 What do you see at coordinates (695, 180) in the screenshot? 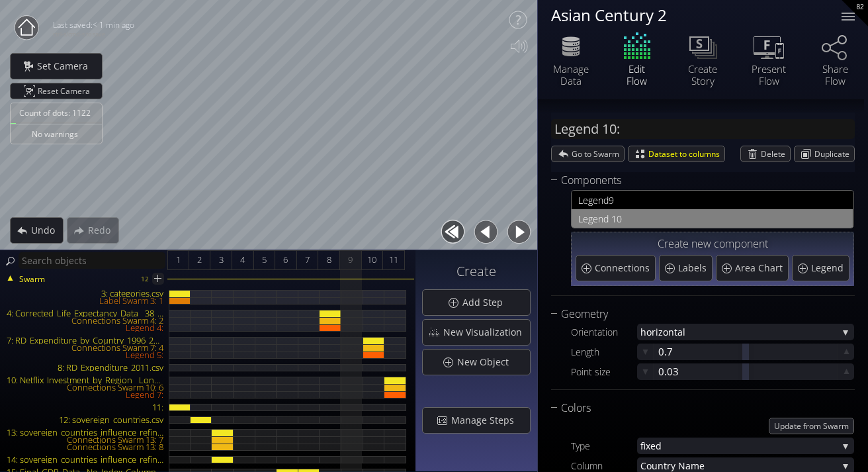
I see `div: Components` at bounding box center [695, 180].